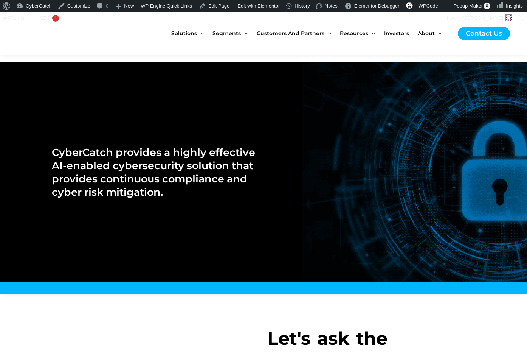 This screenshot has width=527, height=352. Describe the element at coordinates (184, 33) in the screenshot. I see `span: Solutions` at that location.